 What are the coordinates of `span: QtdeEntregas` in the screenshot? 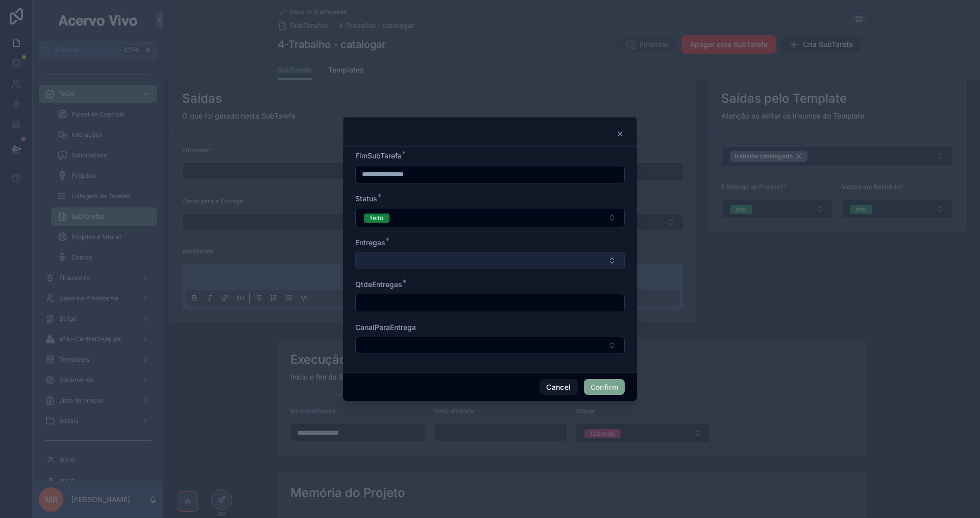 It's located at (379, 284).